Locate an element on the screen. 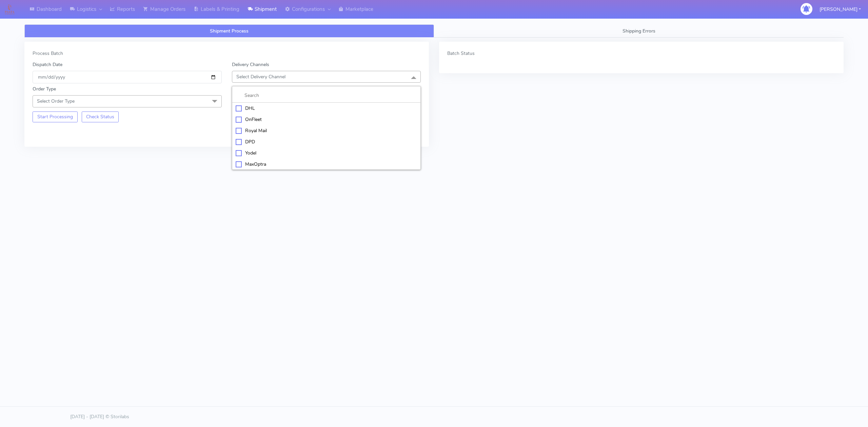  label: Delivery Channels is located at coordinates (250, 64).